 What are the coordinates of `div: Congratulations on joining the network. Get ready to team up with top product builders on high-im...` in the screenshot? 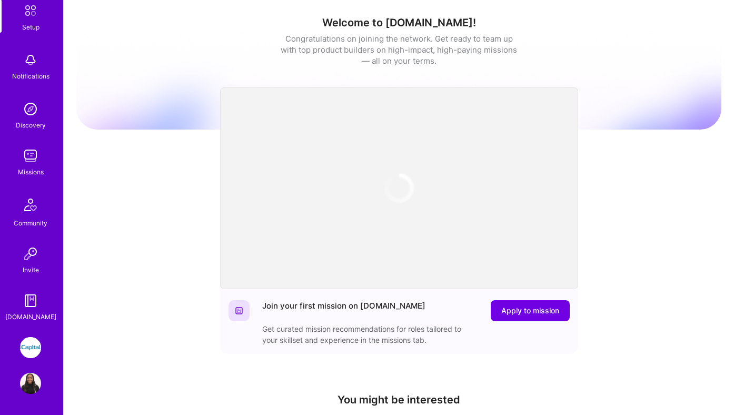 It's located at (399, 49).